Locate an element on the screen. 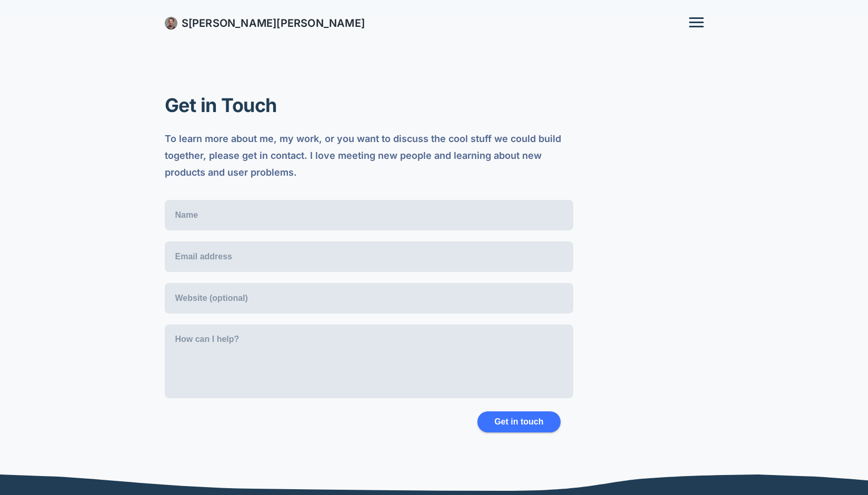  button: Get in touch is located at coordinates (519, 422).